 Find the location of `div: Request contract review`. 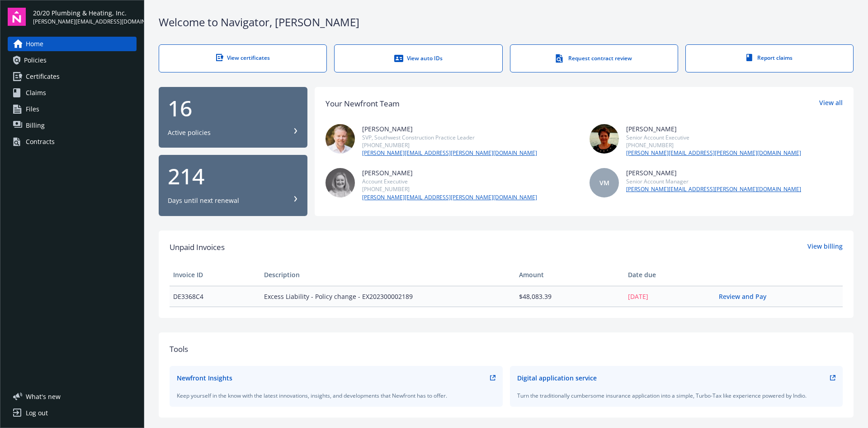

div: Request contract review is located at coordinates (594, 59).